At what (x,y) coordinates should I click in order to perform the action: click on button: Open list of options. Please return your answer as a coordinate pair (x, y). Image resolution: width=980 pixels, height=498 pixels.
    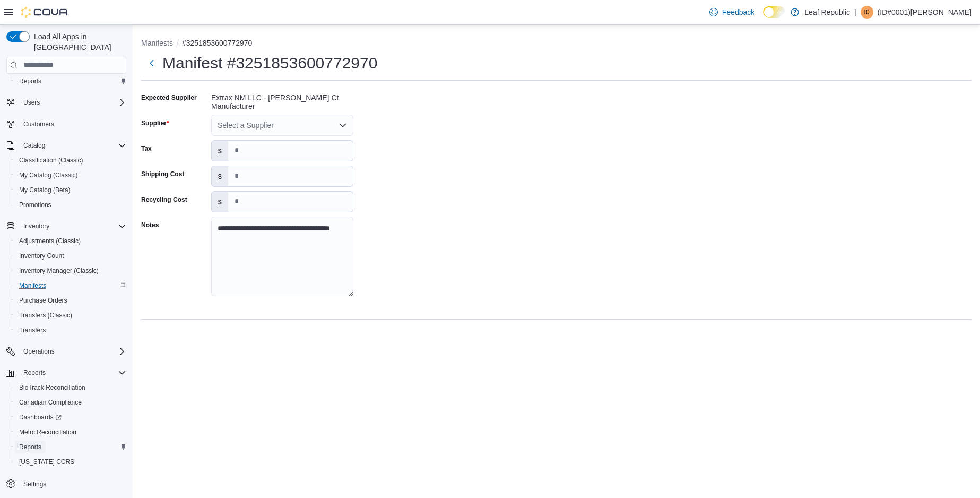
    Looking at the image, I should click on (343, 125).